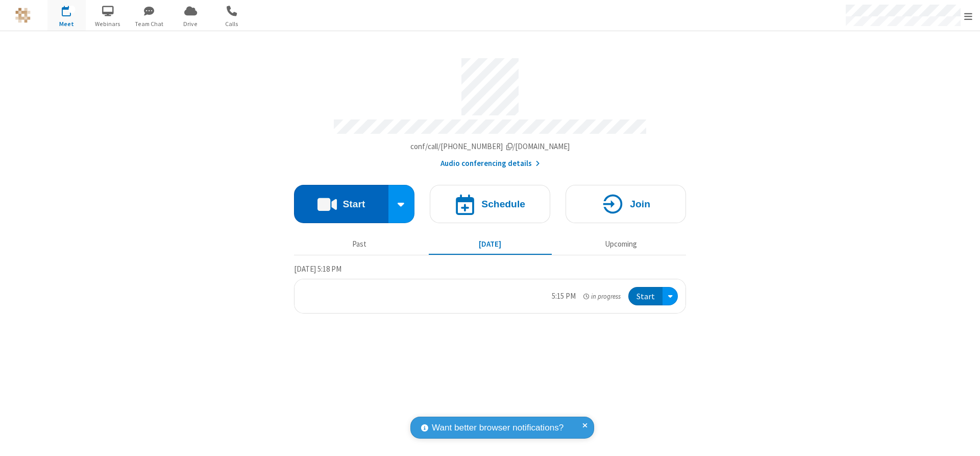  Describe the element at coordinates (359, 244) in the screenshot. I see `button: Past` at that location.